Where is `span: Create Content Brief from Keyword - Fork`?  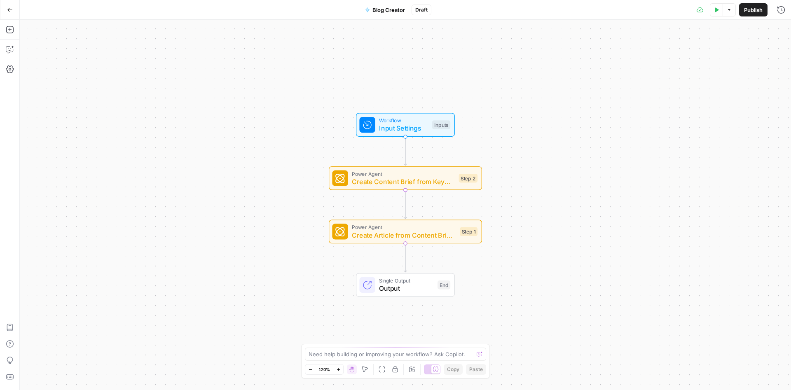 span: Create Content Brief from Keyword - Fork is located at coordinates (403, 182).